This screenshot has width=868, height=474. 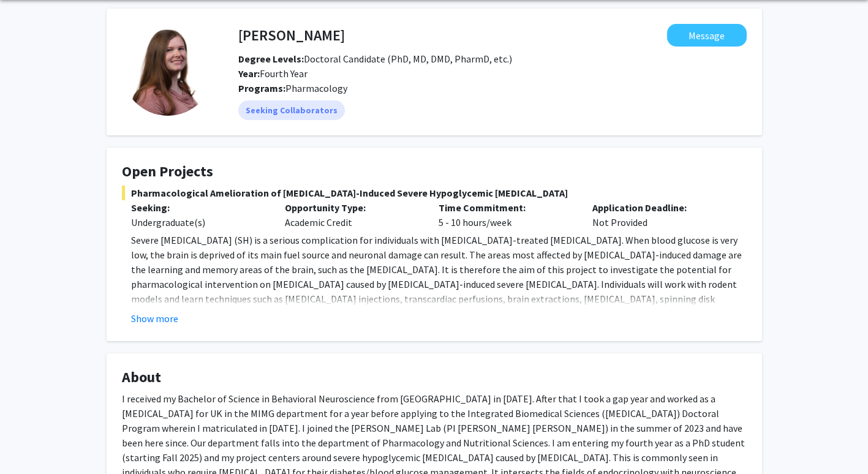 I want to click on mat-chip: Seeking Collaborators, so click(x=292, y=110).